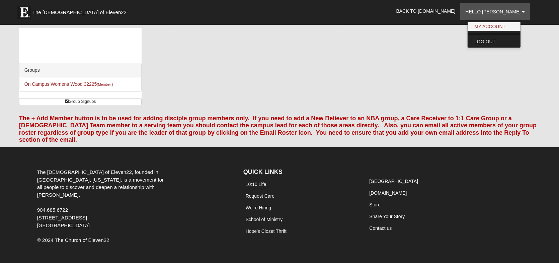 The height and width of the screenshot is (263, 559). What do you see at coordinates (494, 41) in the screenshot?
I see `a: Log Out` at bounding box center [494, 41].